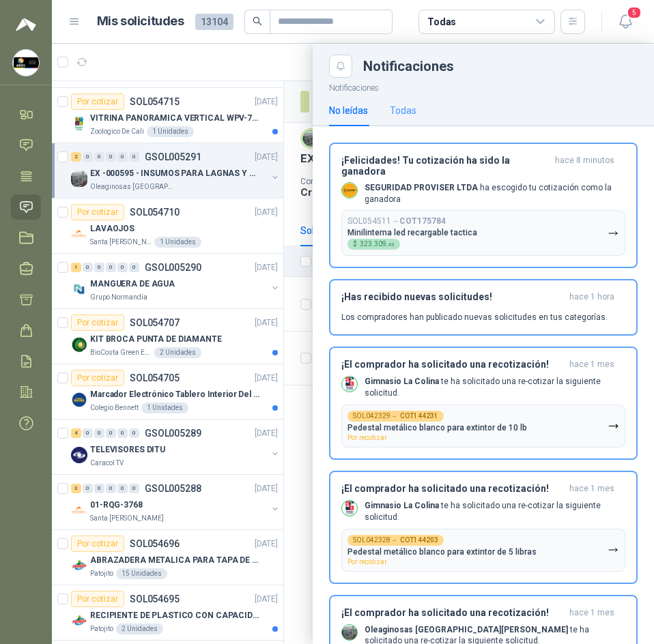 The image size is (654, 644). What do you see at coordinates (421, 188) in the screenshot?
I see `b: SEGURIDAD PROVISER LTDA` at bounding box center [421, 188].